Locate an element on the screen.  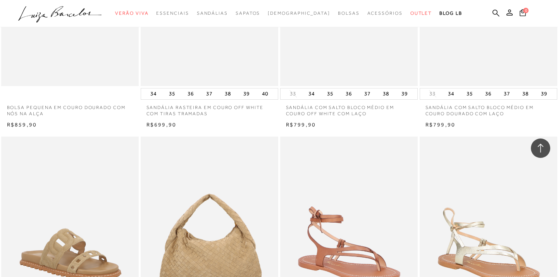
p: SANDÁLIA COM SALTO BLOCO MÉDIO EM COURO DOURADO COM LAÇO is located at coordinates (488, 108).